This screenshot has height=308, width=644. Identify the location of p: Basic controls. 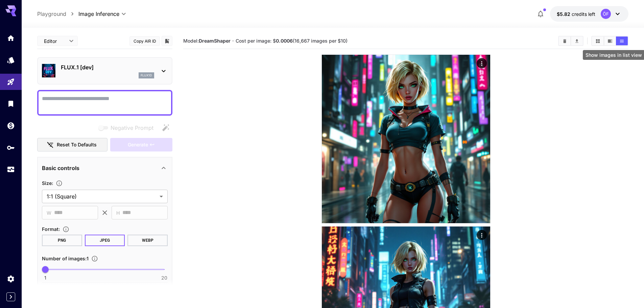
(60, 168).